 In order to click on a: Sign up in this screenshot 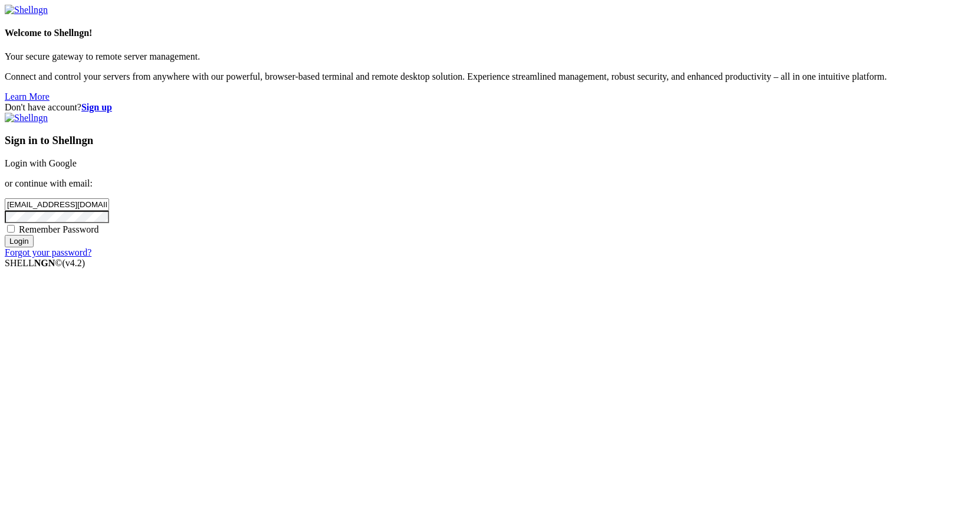, I will do `click(97, 107)`.